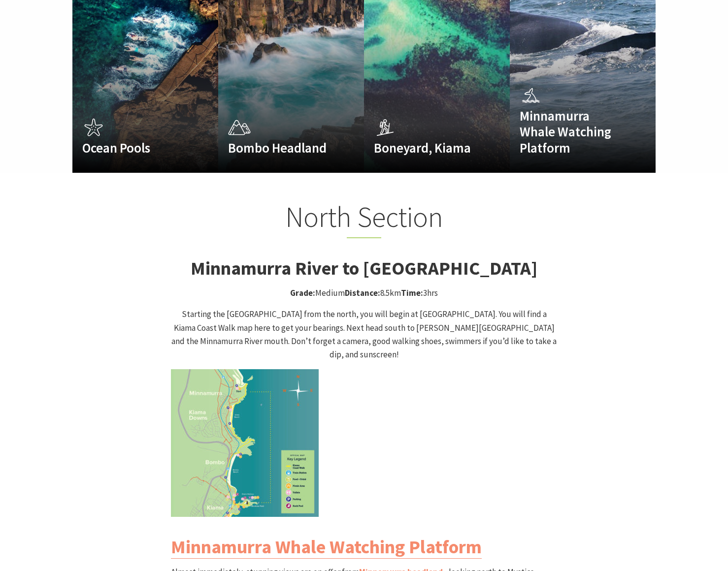 The width and height of the screenshot is (728, 571). Describe the element at coordinates (245, 443) in the screenshot. I see `img: Kiama Coast Walk North Section` at that location.